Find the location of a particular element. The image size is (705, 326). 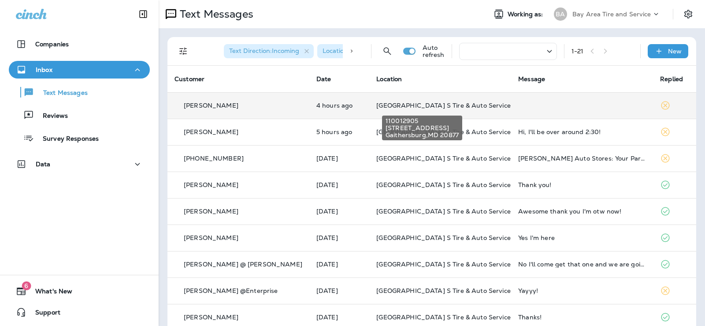

div: Sheehy Auto Stores: Your Part(s) have arrived. Contact us for more information Inv 612202 SHEEHY ... is located at coordinates (582, 158).